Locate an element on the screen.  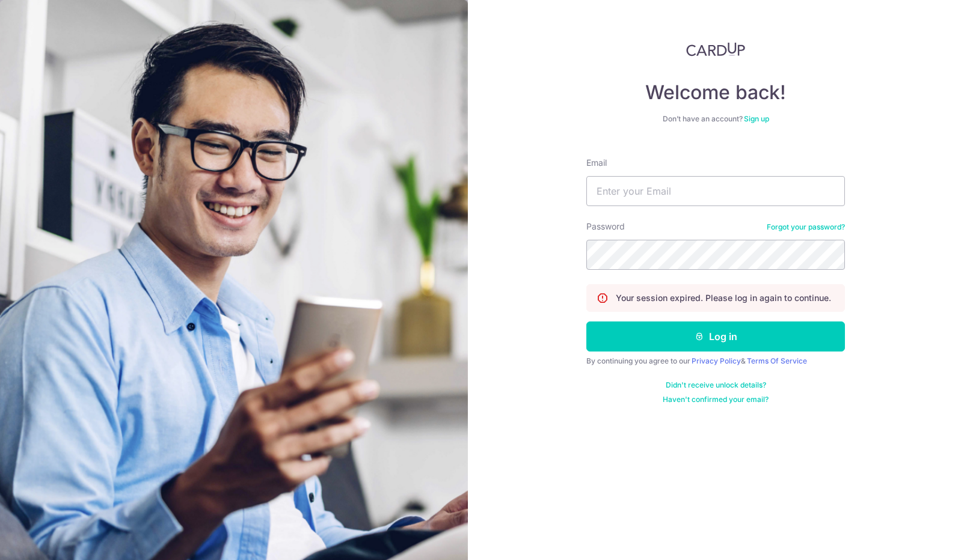
div: By continuing you agree to our & is located at coordinates (716, 362).